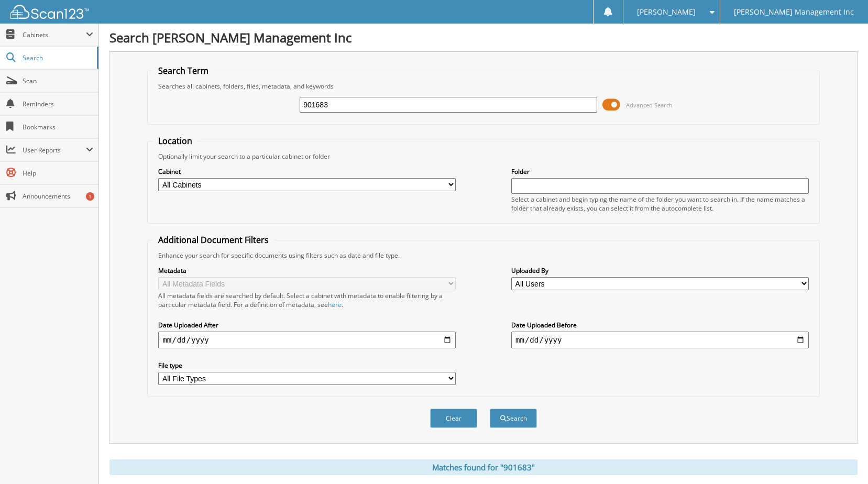 The width and height of the screenshot is (868, 484). What do you see at coordinates (483, 156) in the screenshot?
I see `div: Optionally limit your search to a particular cabinet or folder` at bounding box center [483, 156].